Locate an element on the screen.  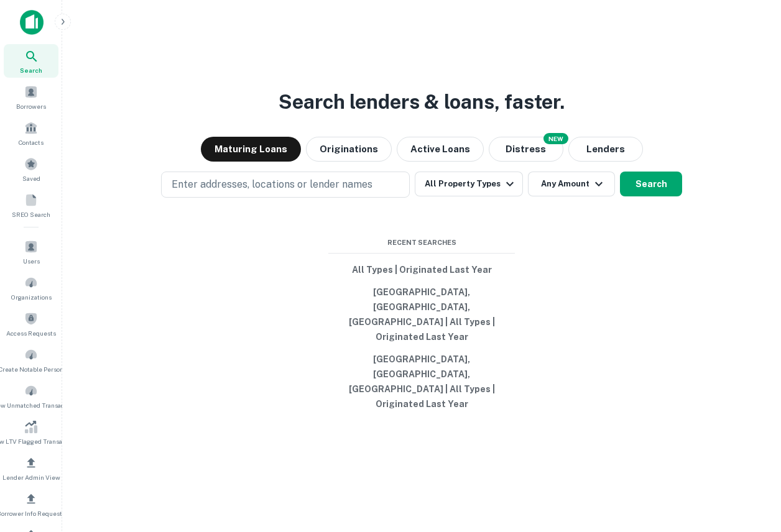
a: Borrower Info Requests is located at coordinates (31, 504).